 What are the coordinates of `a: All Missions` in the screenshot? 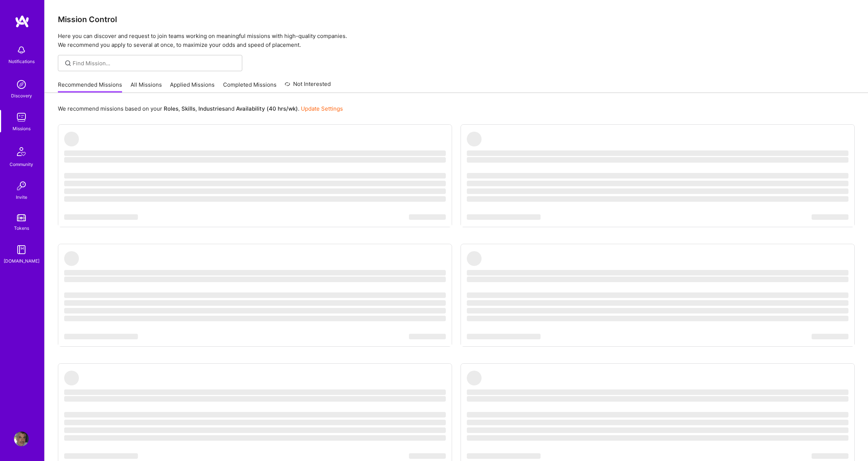 It's located at (146, 87).